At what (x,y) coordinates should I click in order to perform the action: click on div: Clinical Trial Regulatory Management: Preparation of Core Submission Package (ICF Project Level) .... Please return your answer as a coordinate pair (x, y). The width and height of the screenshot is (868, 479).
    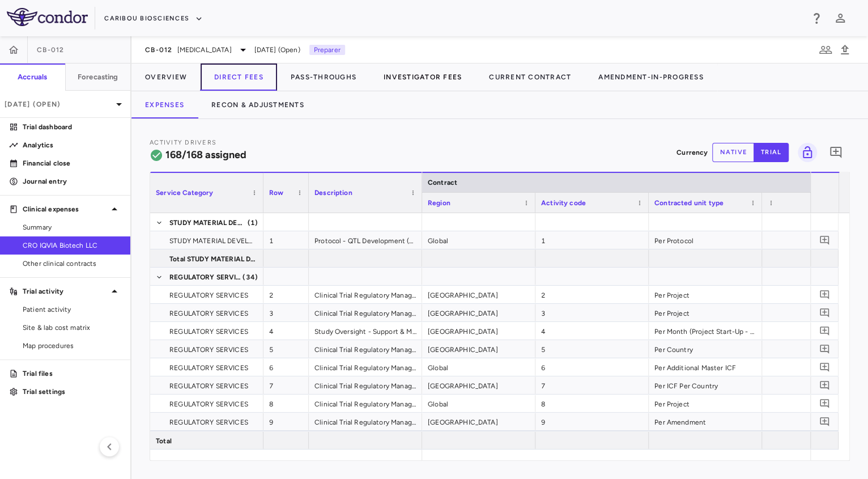
    Looking at the image, I should click on (366, 366).